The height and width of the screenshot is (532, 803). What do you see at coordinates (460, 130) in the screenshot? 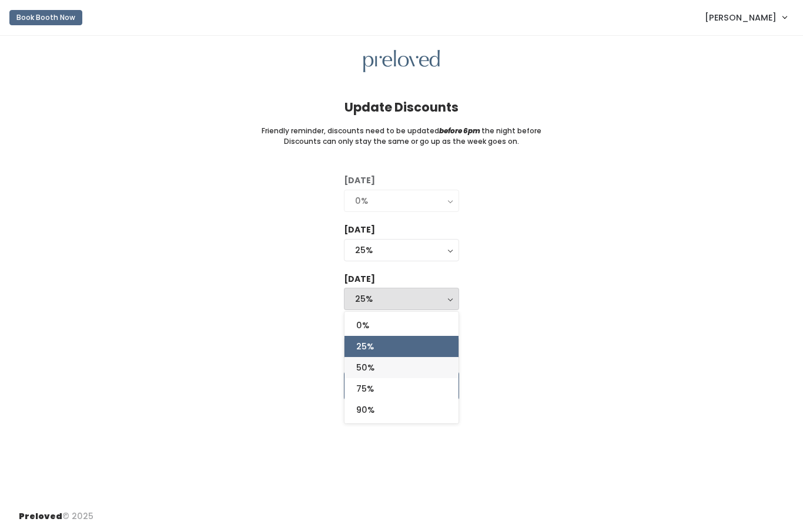
I see `i: before 6pm` at bounding box center [460, 130].